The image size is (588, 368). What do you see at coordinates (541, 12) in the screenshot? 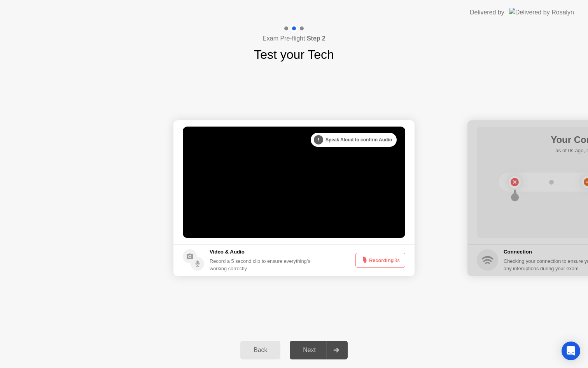
I see `img: Delivered by Rosalyn` at bounding box center [541, 12].